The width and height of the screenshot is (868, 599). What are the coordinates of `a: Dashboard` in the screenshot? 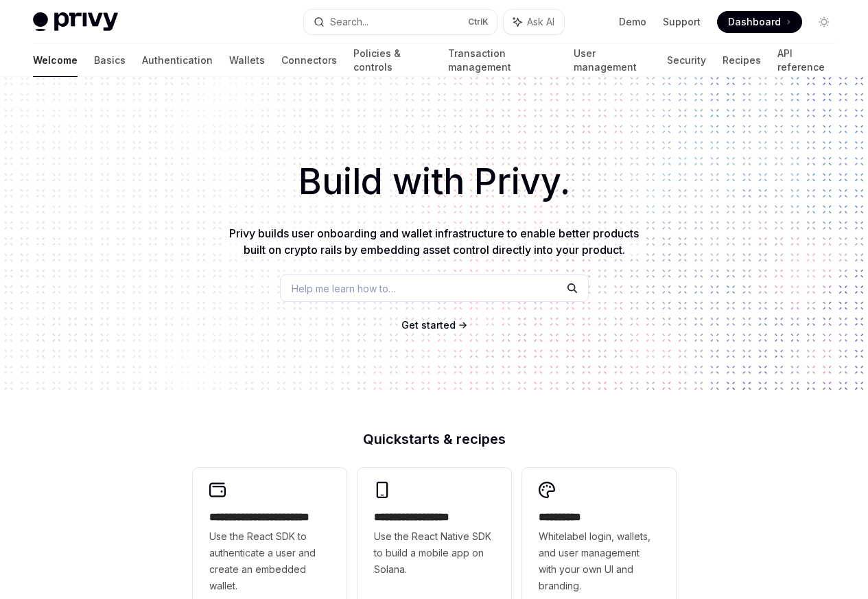 It's located at (760, 22).